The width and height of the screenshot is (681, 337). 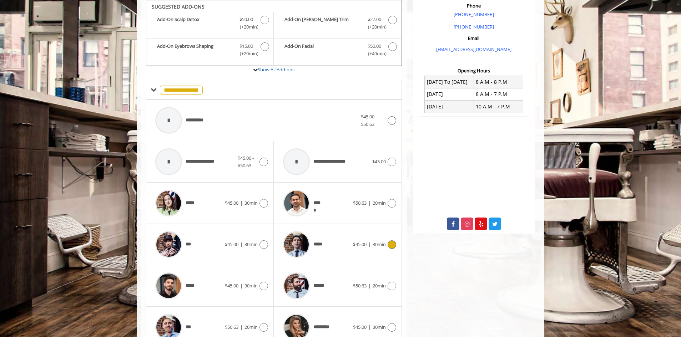 What do you see at coordinates (246, 46) in the screenshot?
I see `span: $15.00` at bounding box center [246, 46].